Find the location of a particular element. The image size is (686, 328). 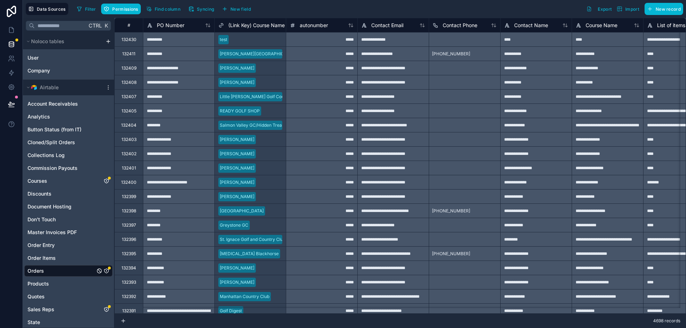

span: Syncing is located at coordinates (205, 9).